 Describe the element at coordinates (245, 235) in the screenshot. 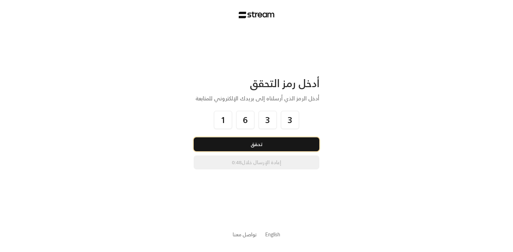

I see `button: تواصل معنا` at that location.